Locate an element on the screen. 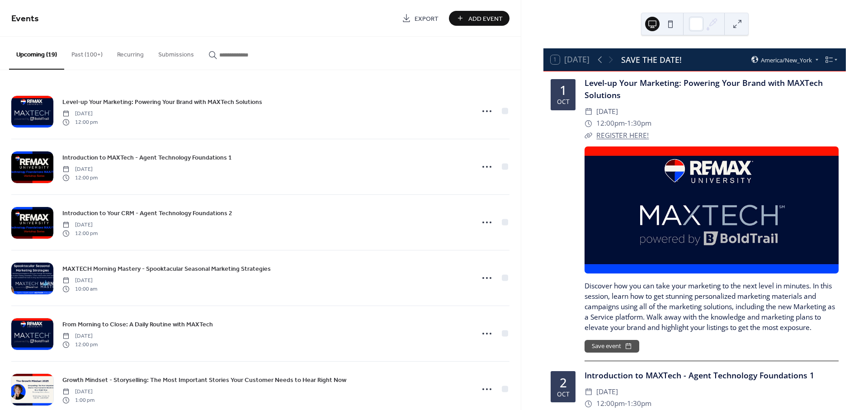  div: SAVE THE DATE! is located at coordinates (651, 60).